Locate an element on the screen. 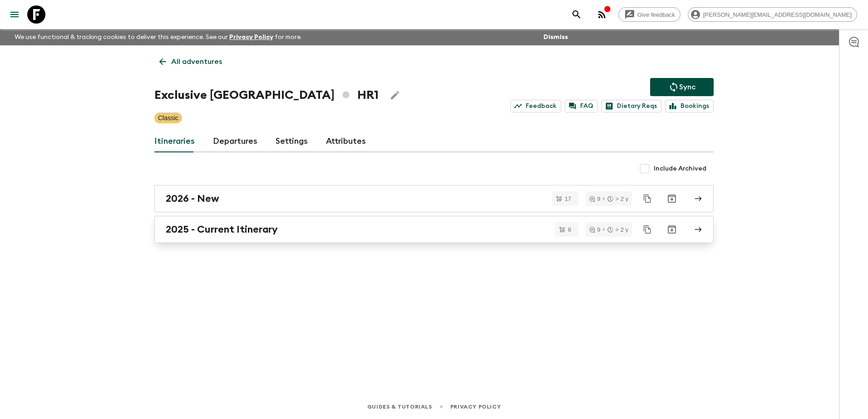  a: 2025 - Current Itinerary is located at coordinates (434, 230).